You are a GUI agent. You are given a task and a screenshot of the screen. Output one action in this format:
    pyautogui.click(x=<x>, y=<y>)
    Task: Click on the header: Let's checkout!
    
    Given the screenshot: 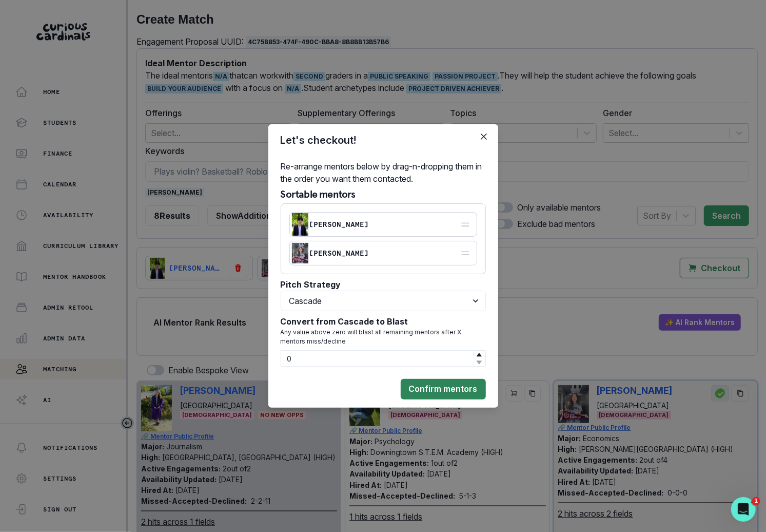 What is the action you would take?
    pyautogui.click(x=383, y=140)
    